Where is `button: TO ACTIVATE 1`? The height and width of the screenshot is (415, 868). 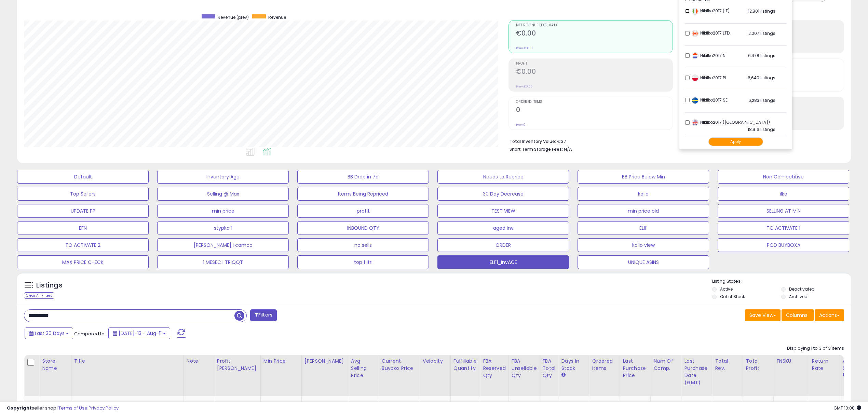
button: TO ACTIVATE 1 is located at coordinates (783, 228).